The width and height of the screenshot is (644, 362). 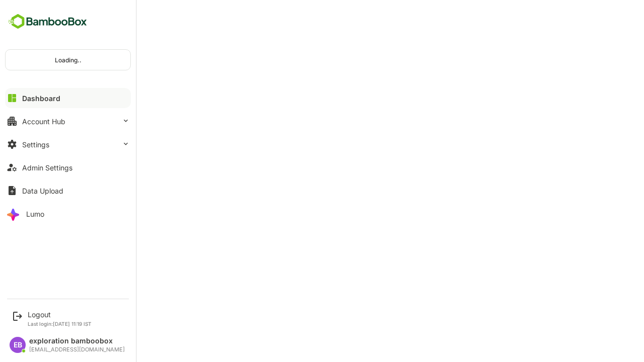 What do you see at coordinates (43, 122) in the screenshot?
I see `div: Account Hub` at bounding box center [43, 122].